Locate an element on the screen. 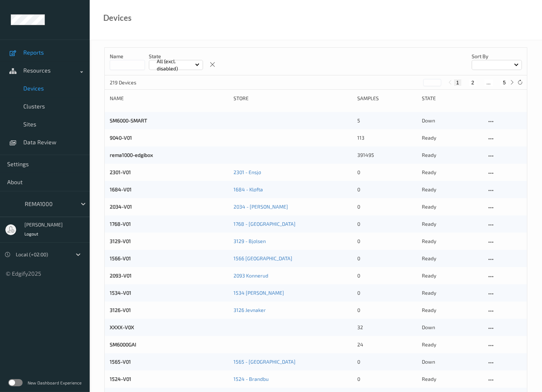  a: 1524 - Brandbu is located at coordinates (251, 378).